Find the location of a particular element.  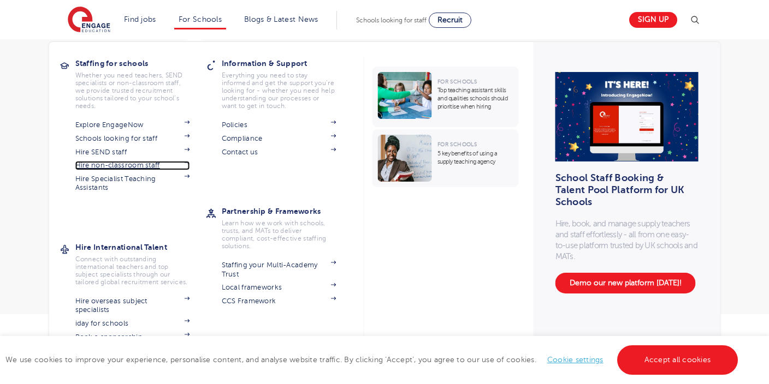

a: For Schools5 key benefits of using a supply teaching agency is located at coordinates (447, 158).